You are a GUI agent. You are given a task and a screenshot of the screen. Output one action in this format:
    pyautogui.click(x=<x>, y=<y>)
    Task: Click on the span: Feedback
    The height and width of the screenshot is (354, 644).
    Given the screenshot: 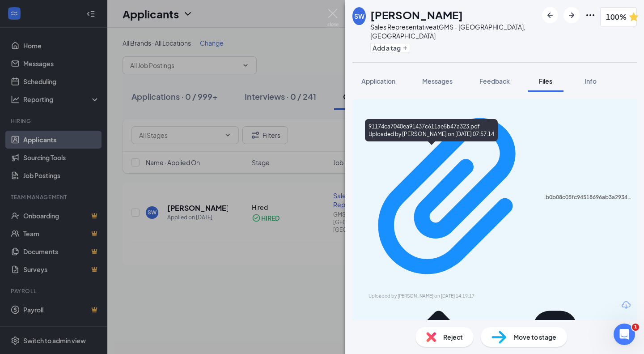 What is the action you would take?
    pyautogui.click(x=495, y=81)
    